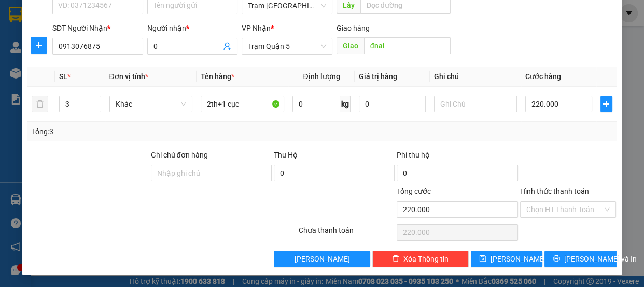 The image size is (644, 287). What do you see at coordinates (345, 104) in the screenshot?
I see `span: kg` at bounding box center [345, 104].